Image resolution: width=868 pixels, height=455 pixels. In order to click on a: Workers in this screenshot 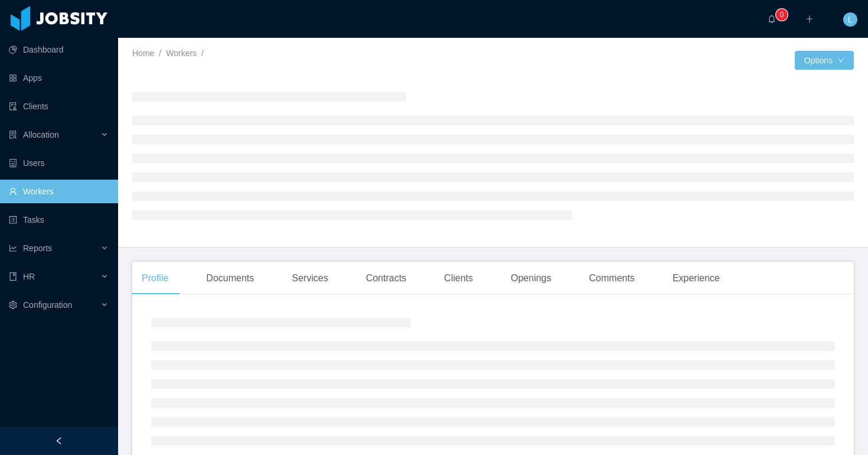, I will do `click(182, 54)`.